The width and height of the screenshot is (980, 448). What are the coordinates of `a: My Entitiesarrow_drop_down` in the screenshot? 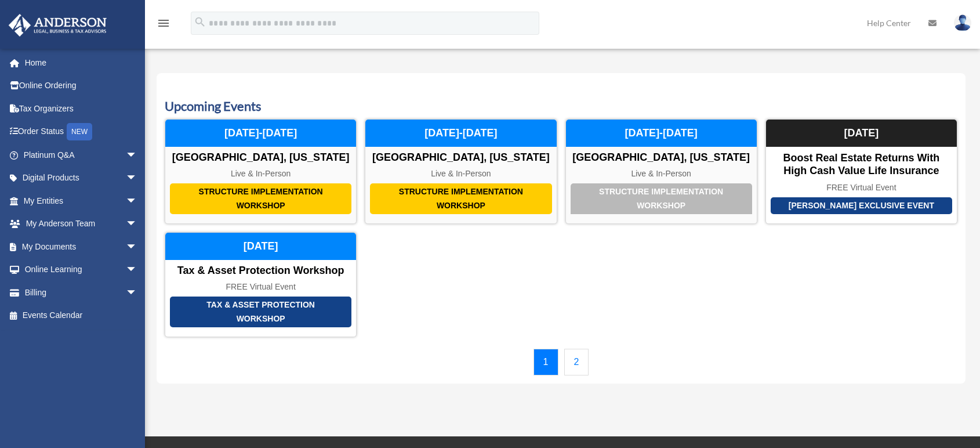 It's located at (81, 200).